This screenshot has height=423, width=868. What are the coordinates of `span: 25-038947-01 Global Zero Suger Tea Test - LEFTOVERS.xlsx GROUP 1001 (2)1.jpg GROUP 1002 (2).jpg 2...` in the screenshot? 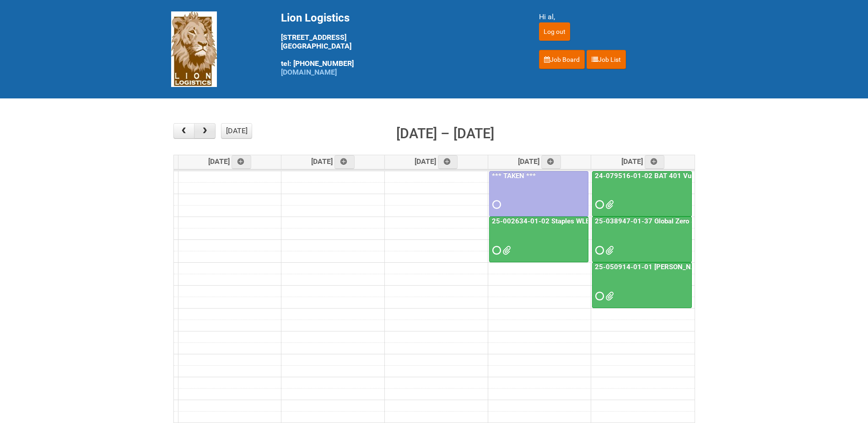 It's located at (609, 250).